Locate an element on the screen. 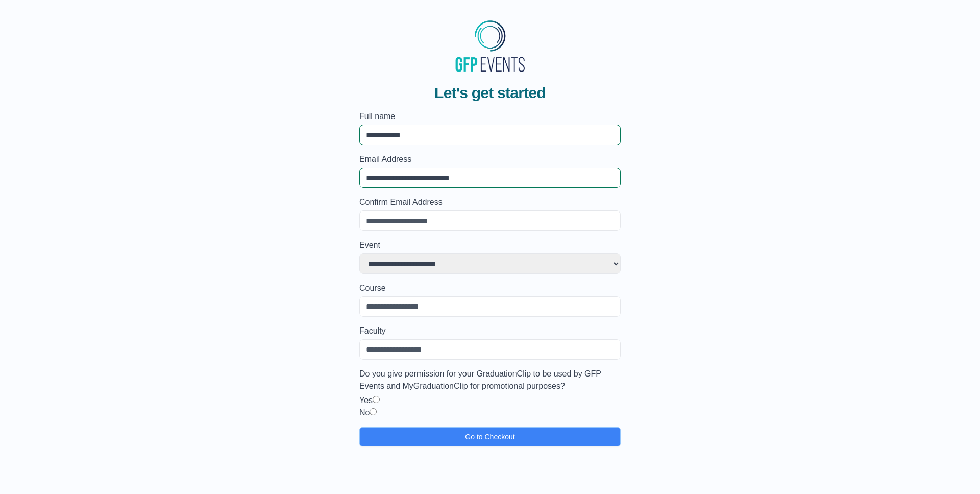  label: Do you give permission for your GraduationClip to be used by GFP Events and MyGraduationClip for ... is located at coordinates (490, 380).